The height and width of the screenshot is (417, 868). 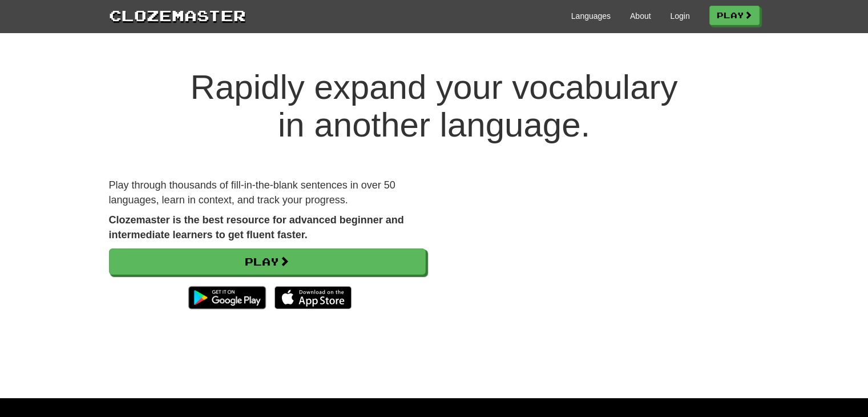 What do you see at coordinates (177, 15) in the screenshot?
I see `a: Clozemaster` at bounding box center [177, 15].